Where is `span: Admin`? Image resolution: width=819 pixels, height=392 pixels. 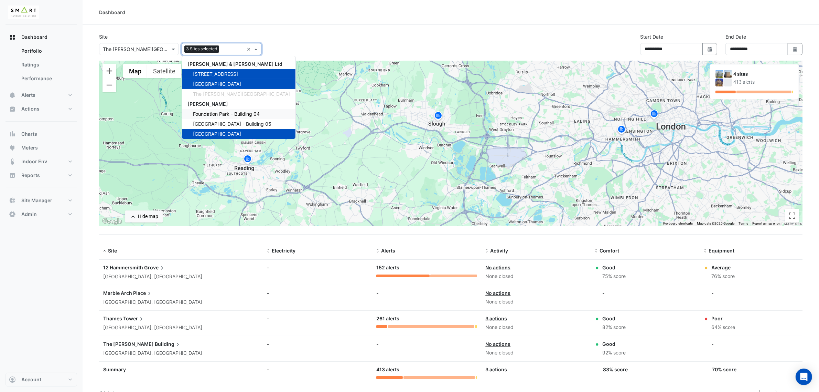
span: Admin is located at coordinates (29, 214).